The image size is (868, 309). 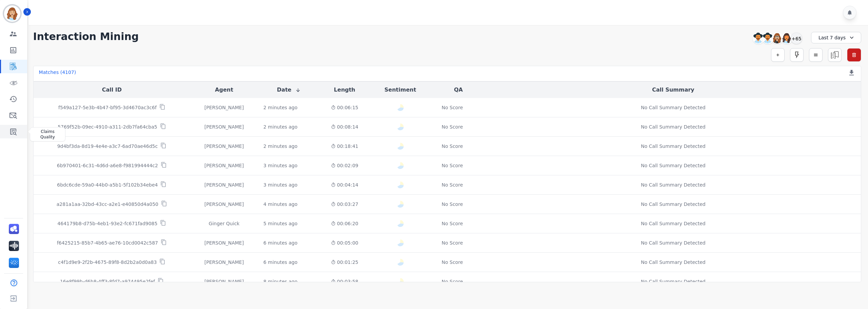 What do you see at coordinates (344, 146) in the screenshot?
I see `div: 00:18:41` at bounding box center [344, 146].